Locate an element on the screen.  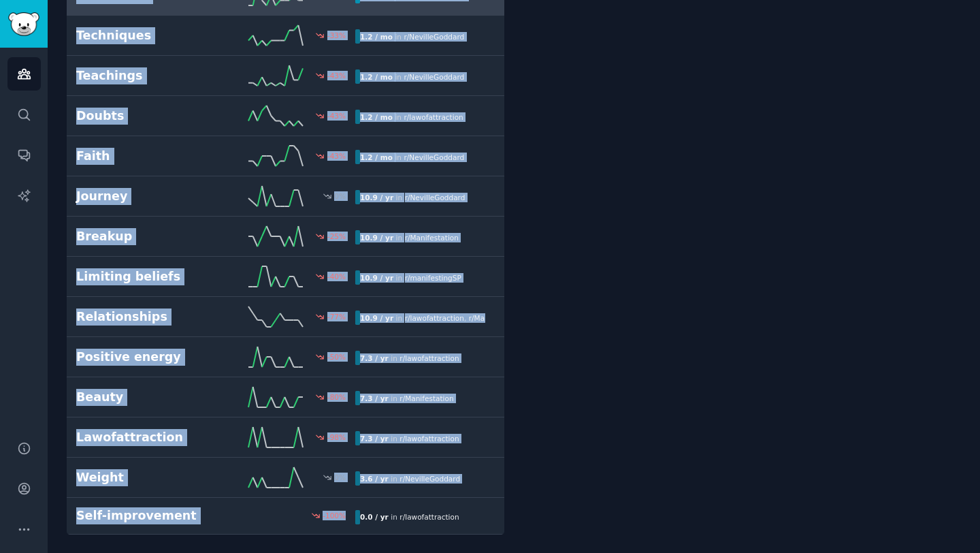
img: GummySearch logo is located at coordinates (24, 24).